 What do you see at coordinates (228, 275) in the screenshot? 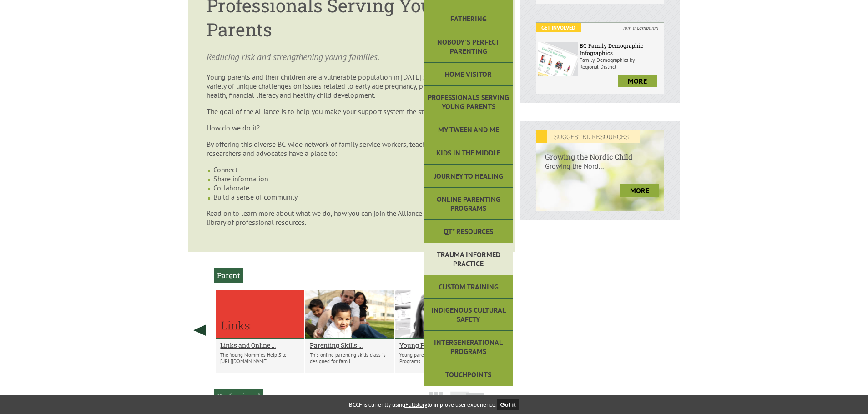
I see `h2: Parent` at bounding box center [228, 275].